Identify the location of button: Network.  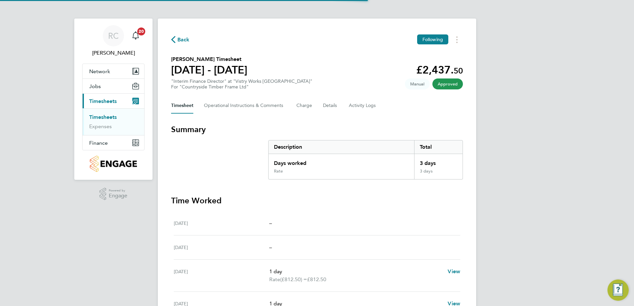
(113, 71).